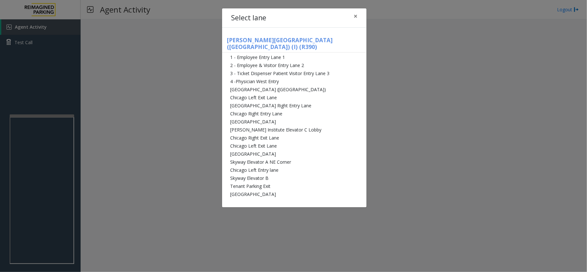 The image size is (587, 272). What do you see at coordinates (294, 73) in the screenshot?
I see `li: 3 - Ticket Dispenser Patient Visitor Entry Lane 3` at bounding box center [294, 73].